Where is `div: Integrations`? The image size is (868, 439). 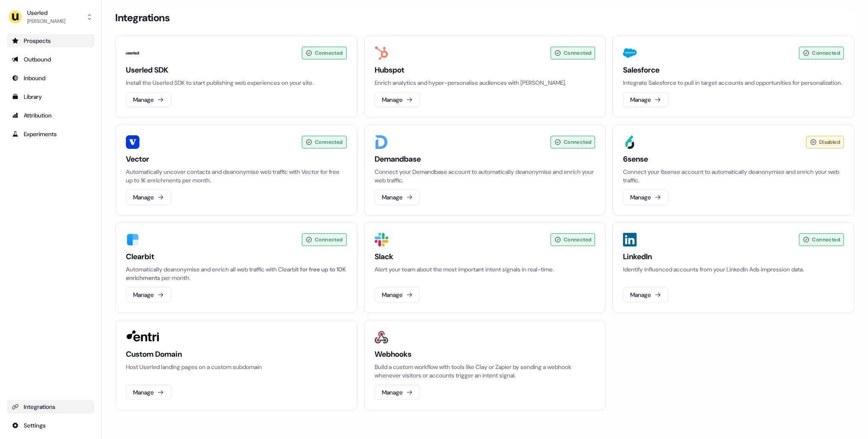
div: Integrations is located at coordinates (50, 407).